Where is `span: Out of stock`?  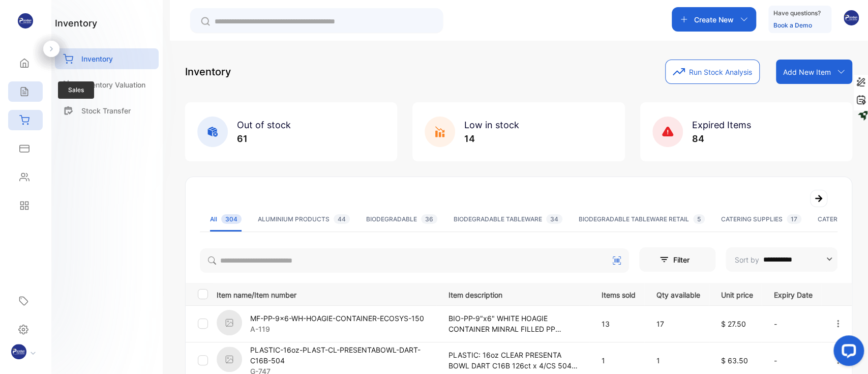 span: Out of stock is located at coordinates (264, 125).